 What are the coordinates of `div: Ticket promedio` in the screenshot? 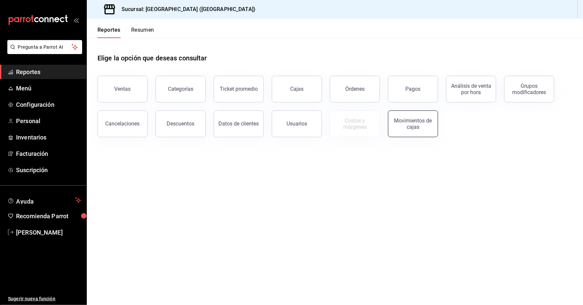 It's located at (239, 89).